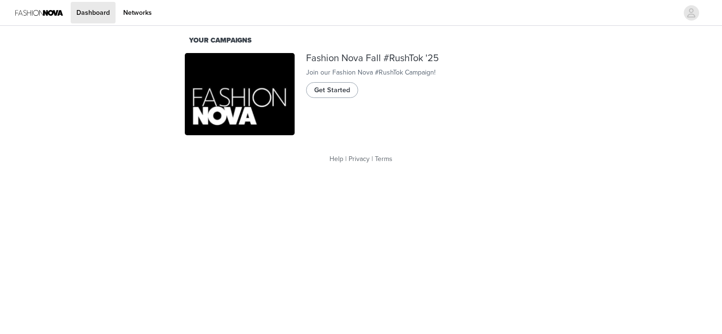 The height and width of the screenshot is (334, 722). What do you see at coordinates (332, 90) in the screenshot?
I see `button: Get Started` at bounding box center [332, 90].